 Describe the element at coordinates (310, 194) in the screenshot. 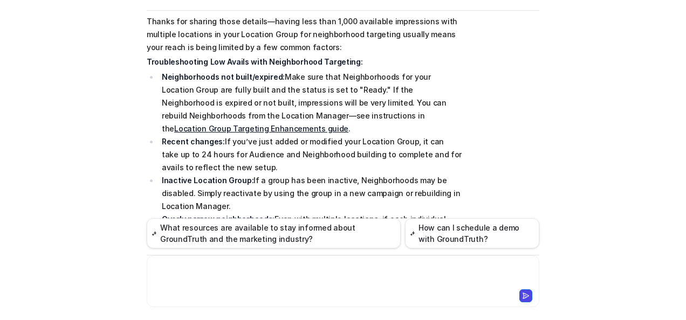

I see `li: If a group has been inactive, Neighborhoods may be disabled. Simply reactivate by using the group...` at that location.